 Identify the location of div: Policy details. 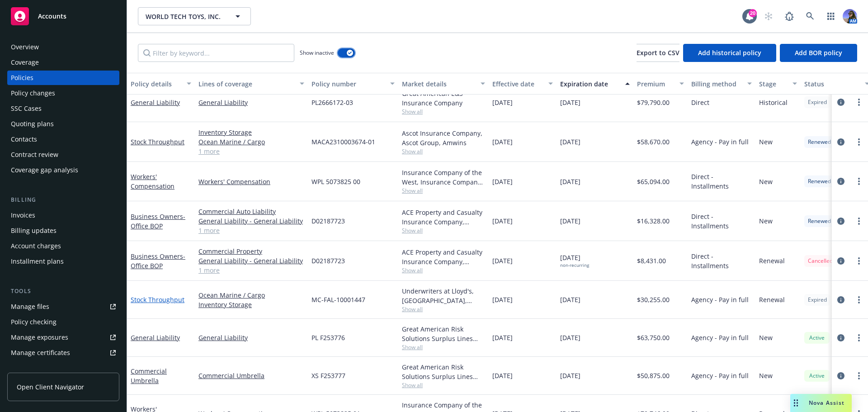
(156, 84).